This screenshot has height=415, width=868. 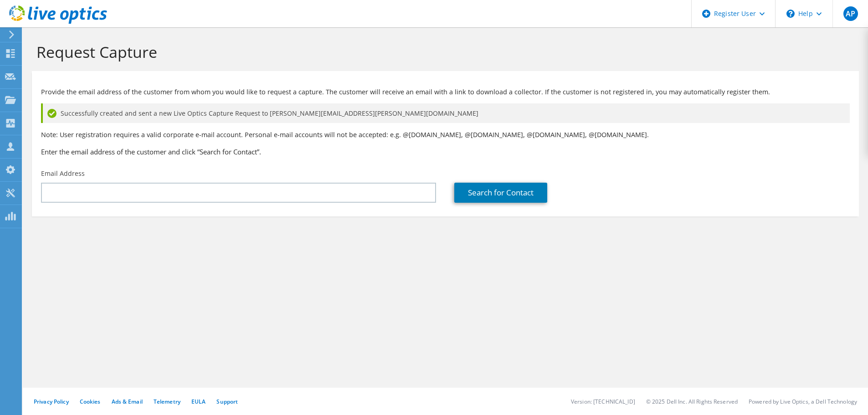 What do you see at coordinates (198, 401) in the screenshot?
I see `a: EULA` at bounding box center [198, 401].